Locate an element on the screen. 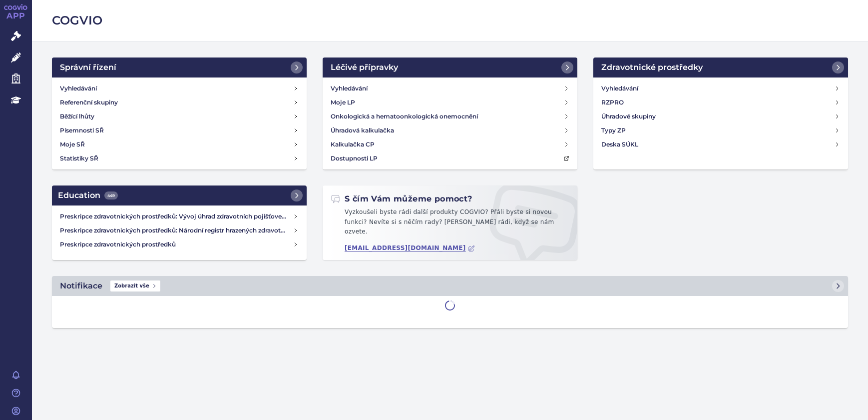 Image resolution: width=868 pixels, height=420 pixels. a: Úhradové skupiny is located at coordinates (721, 117).